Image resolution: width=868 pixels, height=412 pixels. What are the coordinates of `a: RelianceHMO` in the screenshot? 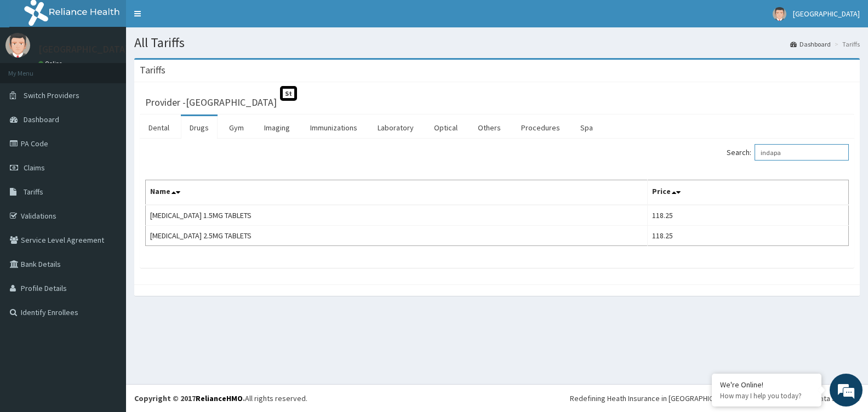 It's located at (219, 398).